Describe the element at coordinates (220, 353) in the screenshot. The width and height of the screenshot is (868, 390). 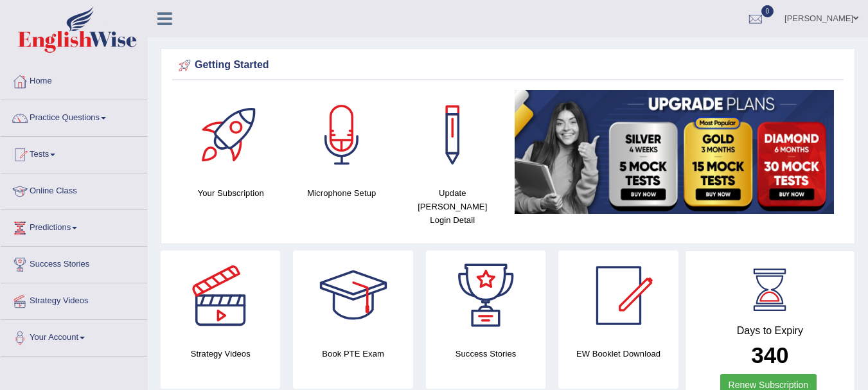
I see `h4: Strategy Videos` at that location.